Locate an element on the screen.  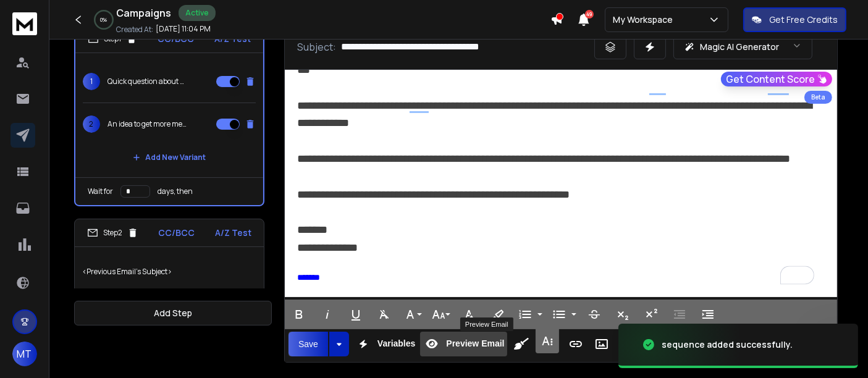
h1: Campaigns is located at coordinates (143, 13).